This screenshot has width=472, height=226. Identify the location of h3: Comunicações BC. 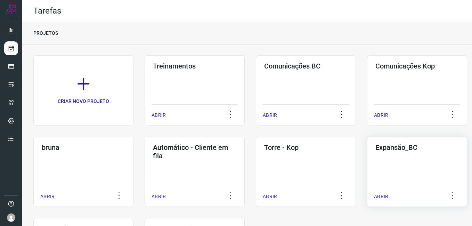
(306, 66).